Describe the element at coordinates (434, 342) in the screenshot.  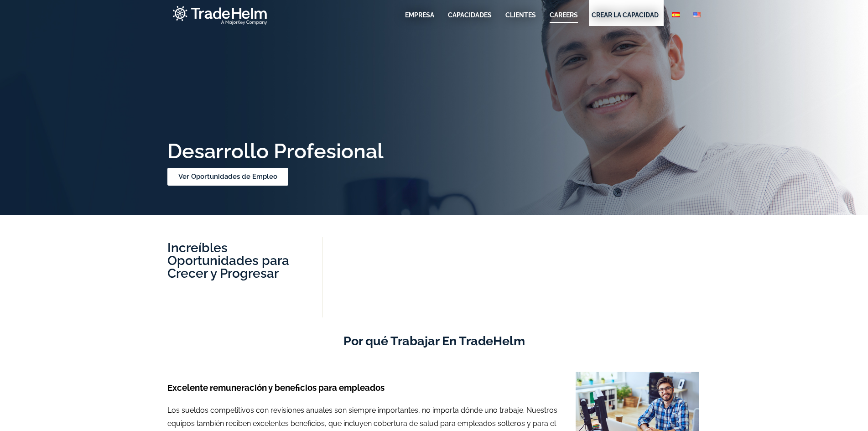
I see `h2: Por qué Trabajar En TradeHelm` at that location.